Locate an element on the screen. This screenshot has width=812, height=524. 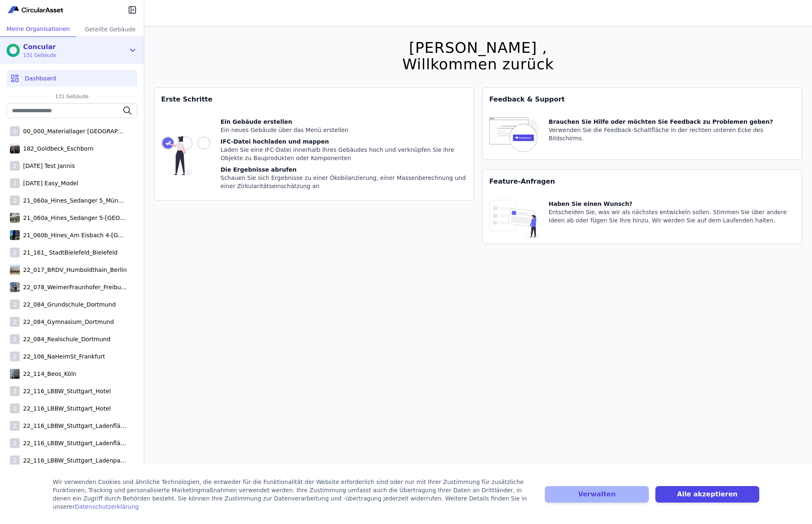
div: Feedback & Support is located at coordinates (642, 99).